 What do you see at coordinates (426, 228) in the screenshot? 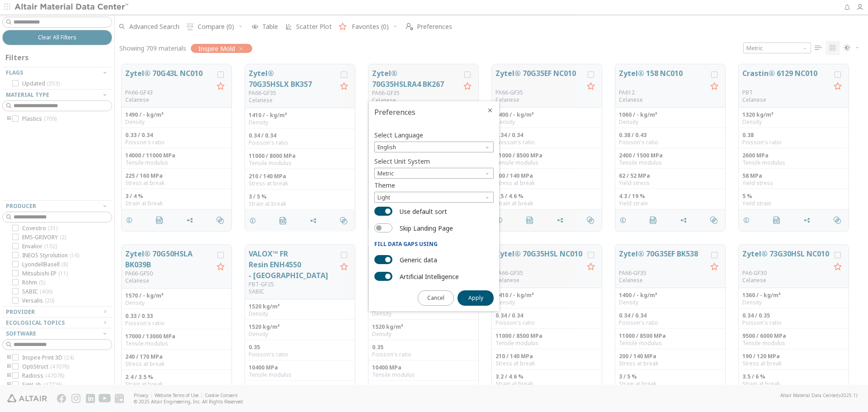
I see `label: Skip Landing Page` at bounding box center [426, 228].